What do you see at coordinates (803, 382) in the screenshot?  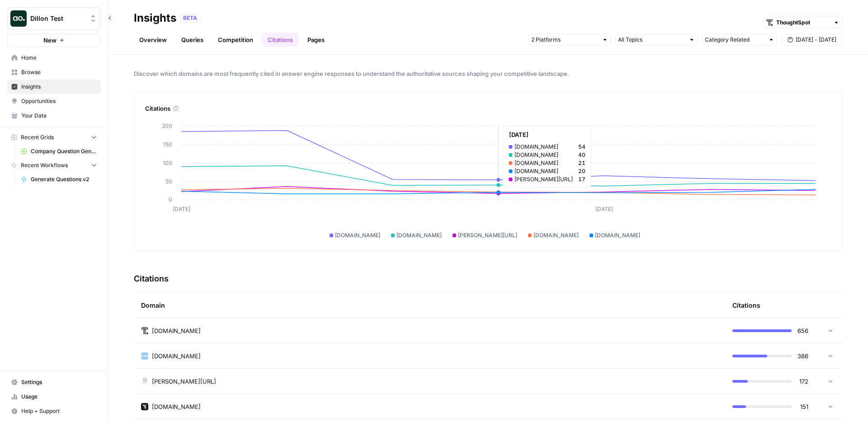 I see `span: 172` at bounding box center [803, 382].